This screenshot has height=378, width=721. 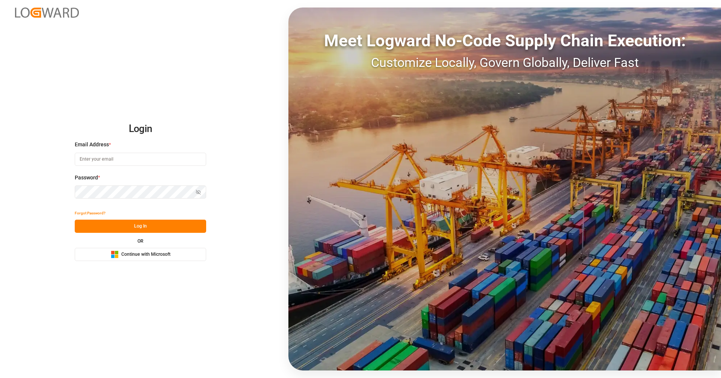 What do you see at coordinates (146, 254) in the screenshot?
I see `span: Continue with Microsoft` at bounding box center [146, 254].